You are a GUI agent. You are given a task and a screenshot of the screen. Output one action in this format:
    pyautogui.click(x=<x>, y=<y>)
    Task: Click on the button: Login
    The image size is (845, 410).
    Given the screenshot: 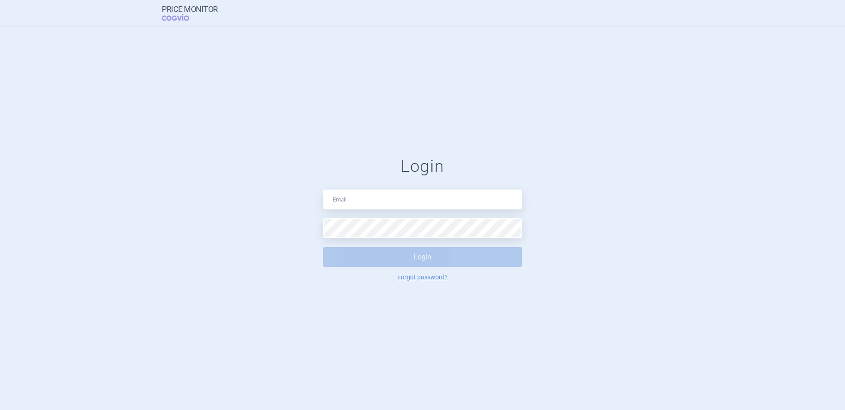 What is the action you would take?
    pyautogui.click(x=423, y=257)
    